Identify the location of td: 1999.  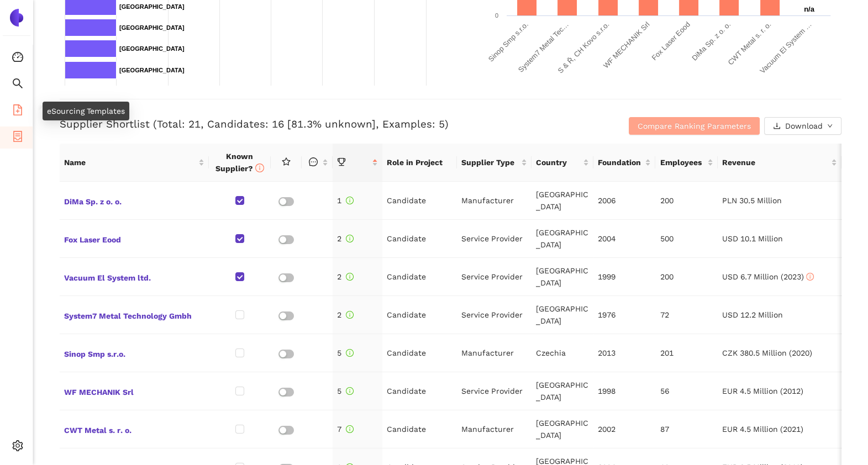
(625, 277).